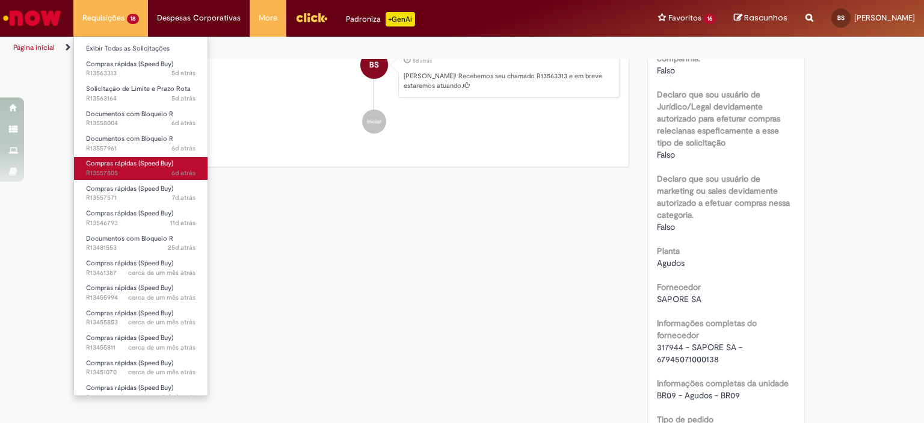  What do you see at coordinates (141, 348) in the screenshot?
I see `span: R13455811` at bounding box center [141, 348].